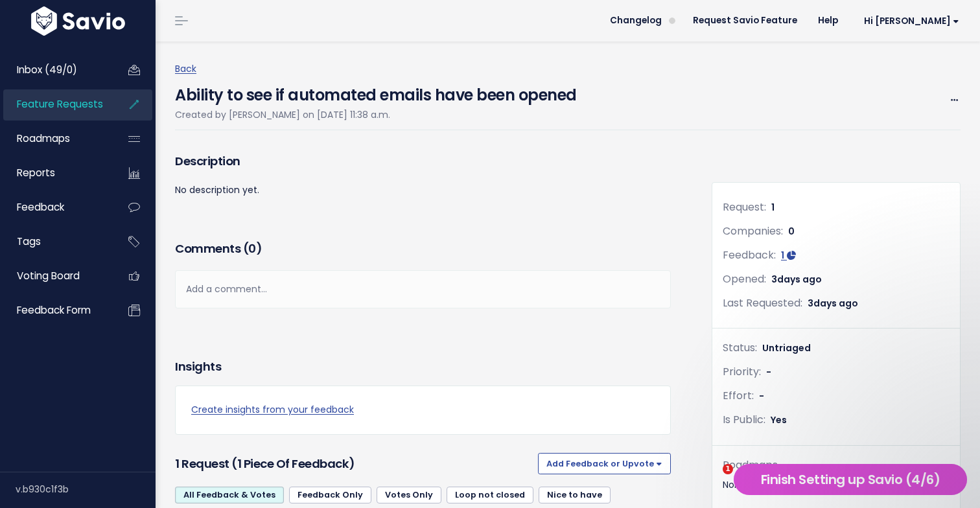 Image resolution: width=980 pixels, height=508 pixels. Describe the element at coordinates (198, 367) in the screenshot. I see `h3: Insights` at that location.